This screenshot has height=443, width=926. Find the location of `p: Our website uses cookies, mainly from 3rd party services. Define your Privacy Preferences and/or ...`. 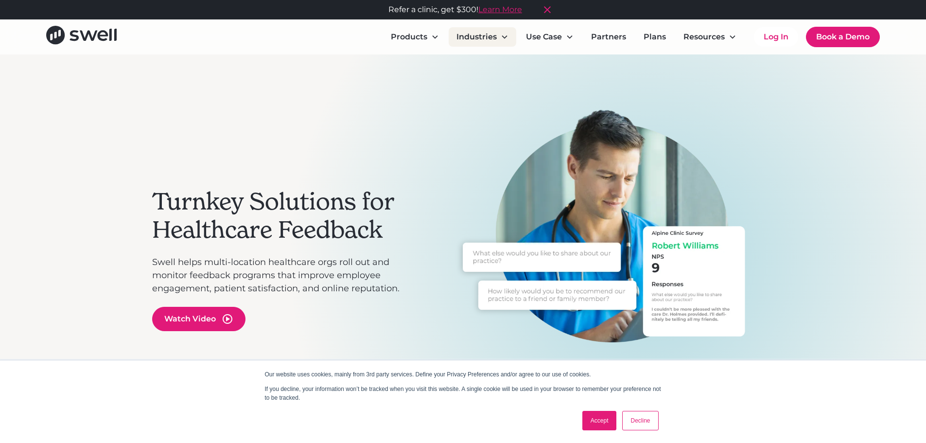

p: Our website uses cookies, mainly from 3rd party services. Define your Privacy Preferences and/or ... is located at coordinates (463, 374).